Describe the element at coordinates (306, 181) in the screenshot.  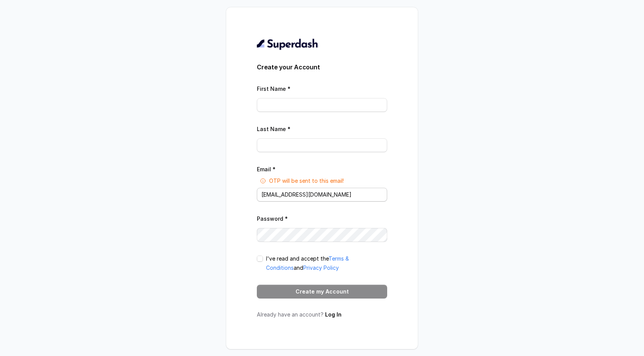
I see `p: OTP will be sent to this email!` at that location.